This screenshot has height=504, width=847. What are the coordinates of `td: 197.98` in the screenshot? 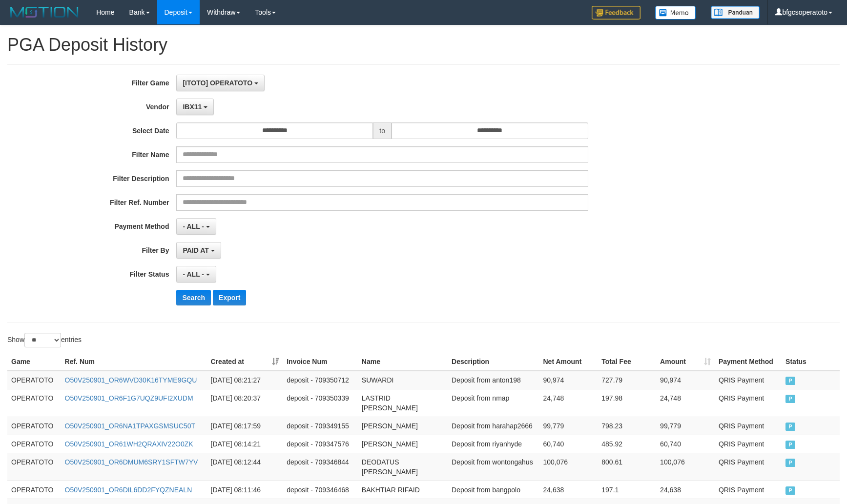 It's located at (626, 403).